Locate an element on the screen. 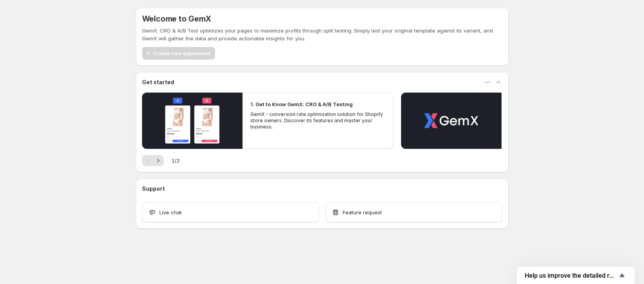  h5: Welcome to GemX is located at coordinates (177, 19).